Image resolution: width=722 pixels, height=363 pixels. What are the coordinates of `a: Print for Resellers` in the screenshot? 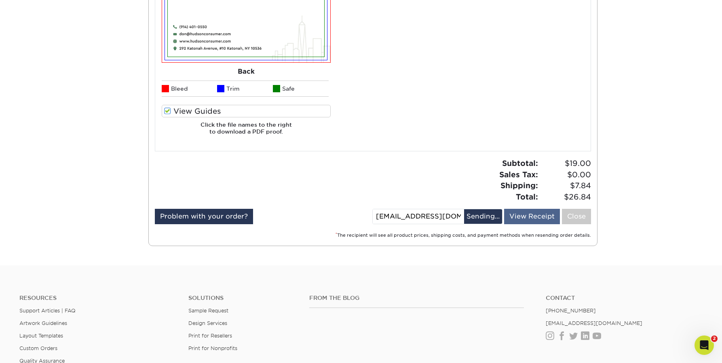 It's located at (210, 335).